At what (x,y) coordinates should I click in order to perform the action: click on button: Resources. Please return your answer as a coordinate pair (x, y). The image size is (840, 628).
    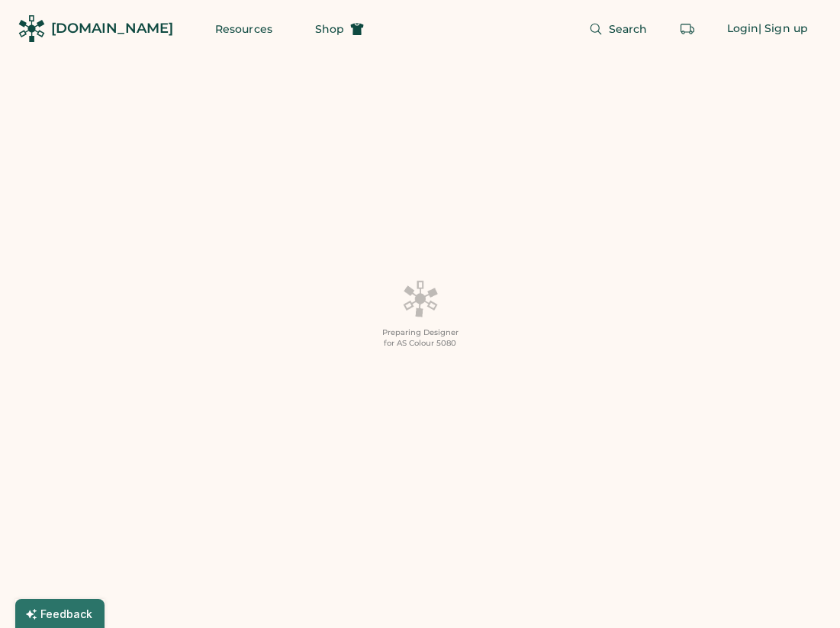
    Looking at the image, I should click on (243, 29).